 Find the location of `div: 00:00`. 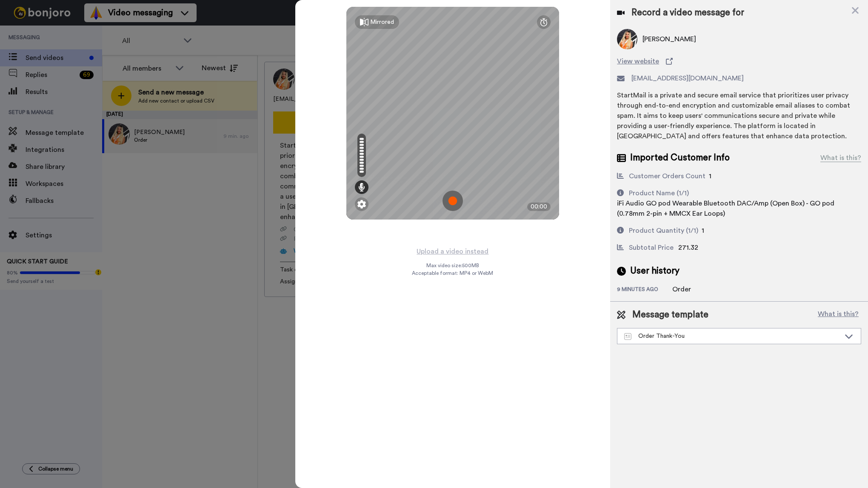

div: 00:00 is located at coordinates (539, 207).